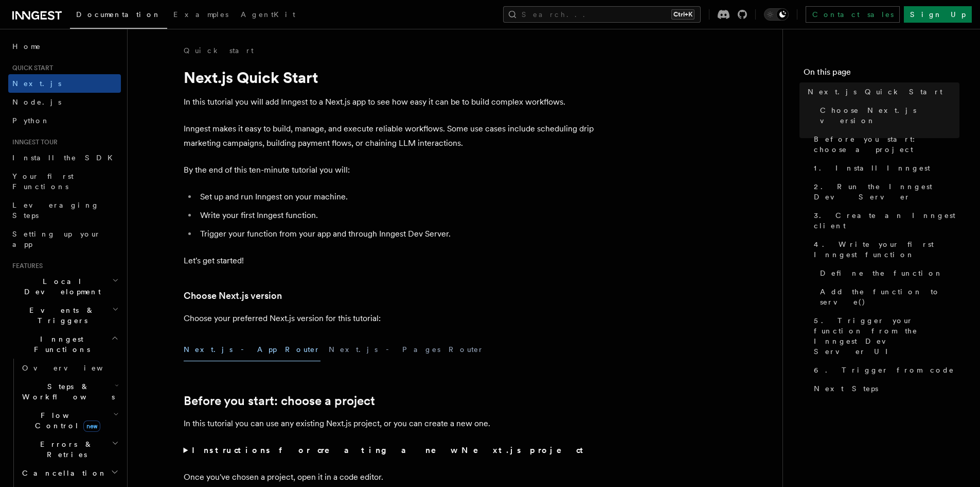 The image size is (980, 487). Describe the element at coordinates (390, 449) in the screenshot. I see `strong: Instructions for creating a new Next.js project` at that location.